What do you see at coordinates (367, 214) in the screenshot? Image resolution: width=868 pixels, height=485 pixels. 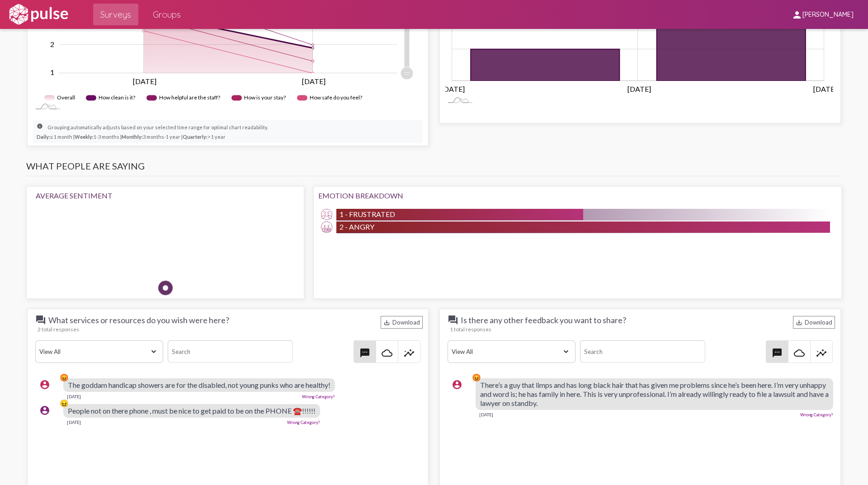 I see `span: 1 - Frustrated` at bounding box center [367, 214].